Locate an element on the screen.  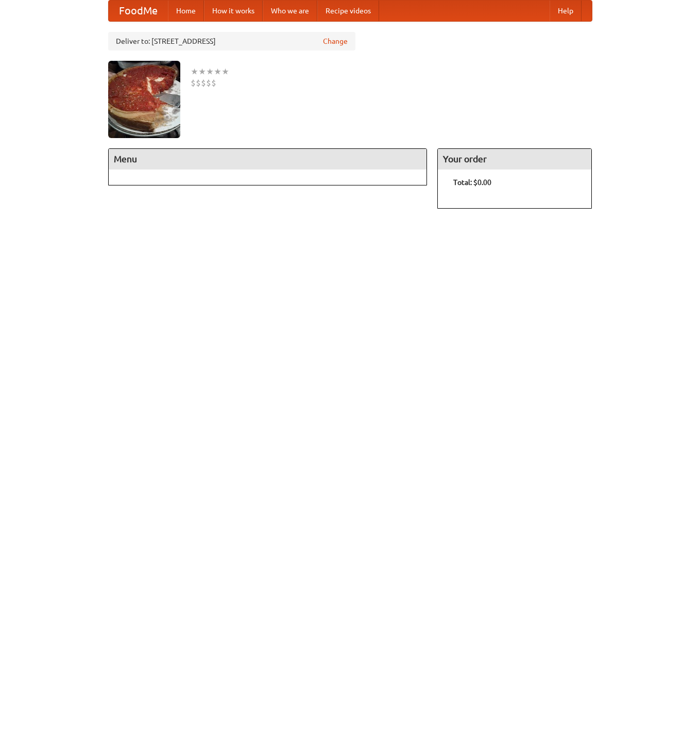
a: Who we are is located at coordinates (290, 11).